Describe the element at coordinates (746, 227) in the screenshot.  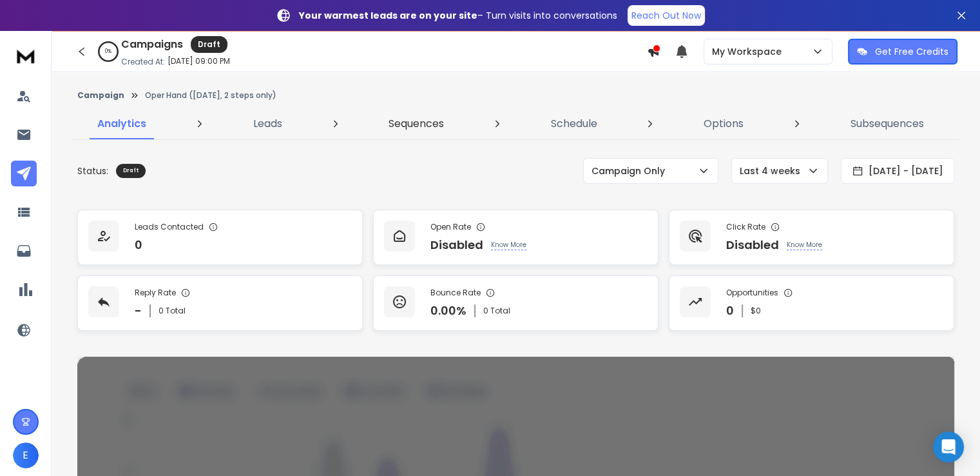
I see `p: Click Rate` at that location.